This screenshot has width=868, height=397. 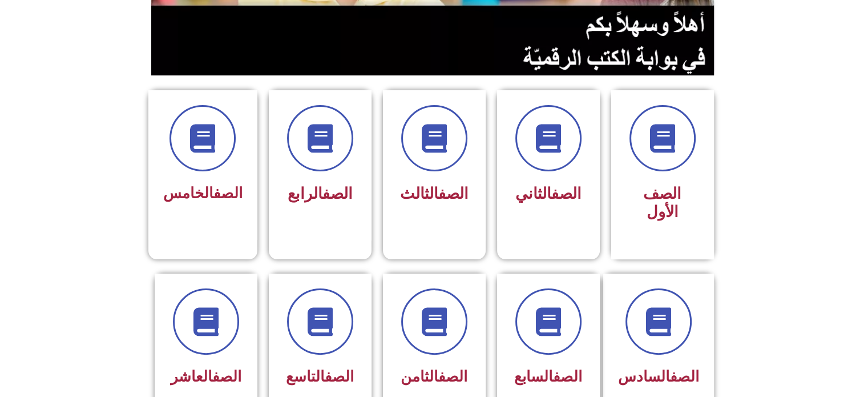 What do you see at coordinates (320, 376) in the screenshot?
I see `span: التاسع` at bounding box center [320, 376].